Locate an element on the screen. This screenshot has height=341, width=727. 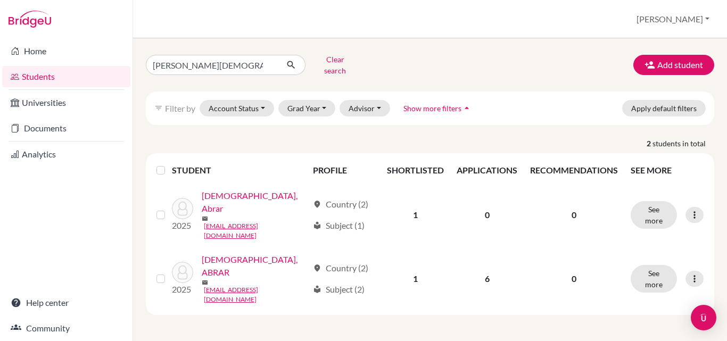
th: PROFILE is located at coordinates (343, 170).